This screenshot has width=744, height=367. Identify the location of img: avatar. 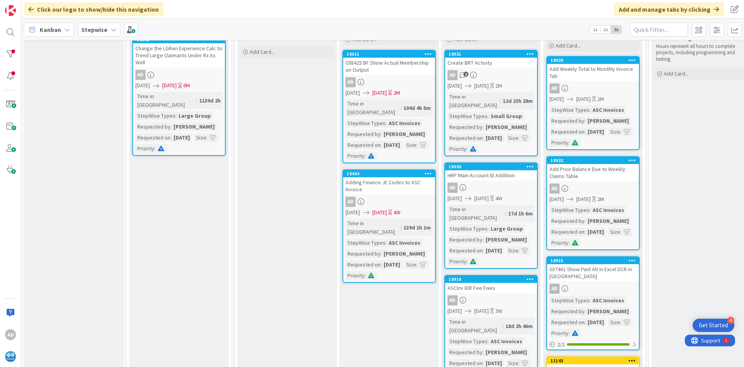
(11, 356).